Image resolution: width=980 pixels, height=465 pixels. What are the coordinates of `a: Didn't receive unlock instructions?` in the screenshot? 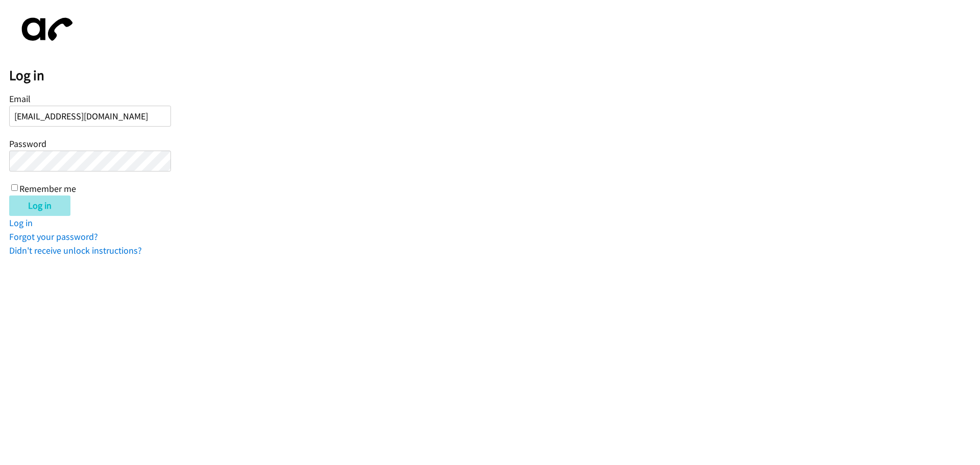 It's located at (76, 250).